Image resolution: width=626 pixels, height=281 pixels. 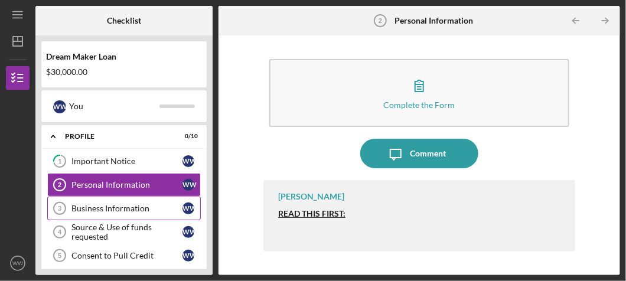 I want to click on div: Business Information, so click(x=127, y=208).